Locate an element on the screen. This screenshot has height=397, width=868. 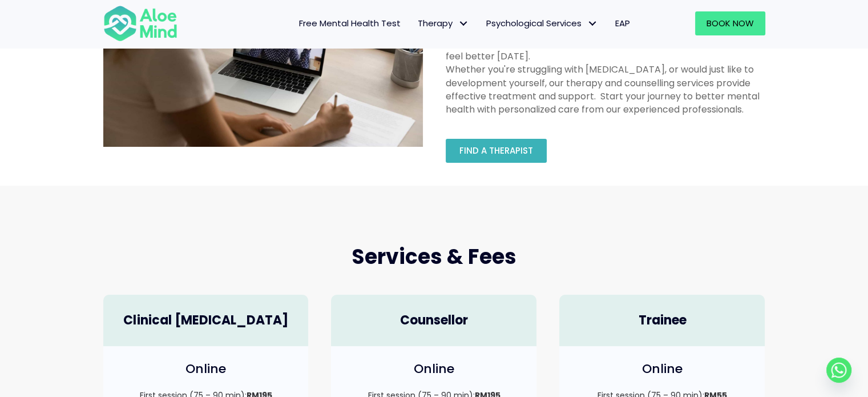
a: Find a therapist is located at coordinates (496, 151).